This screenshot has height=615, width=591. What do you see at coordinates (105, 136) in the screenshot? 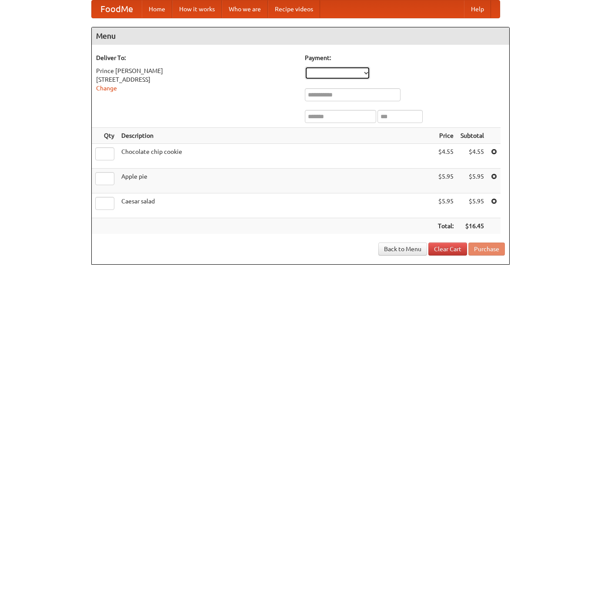
I see `th: Qty` at bounding box center [105, 136].